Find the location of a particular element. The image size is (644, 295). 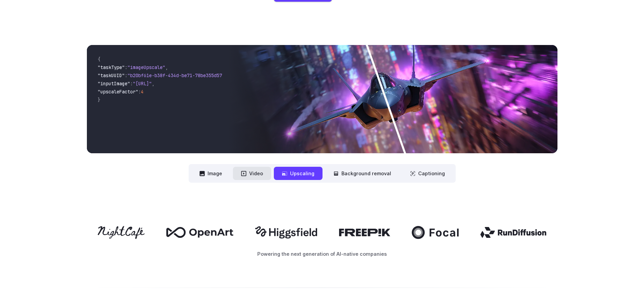

span: "inputImage" is located at coordinates (114, 84).